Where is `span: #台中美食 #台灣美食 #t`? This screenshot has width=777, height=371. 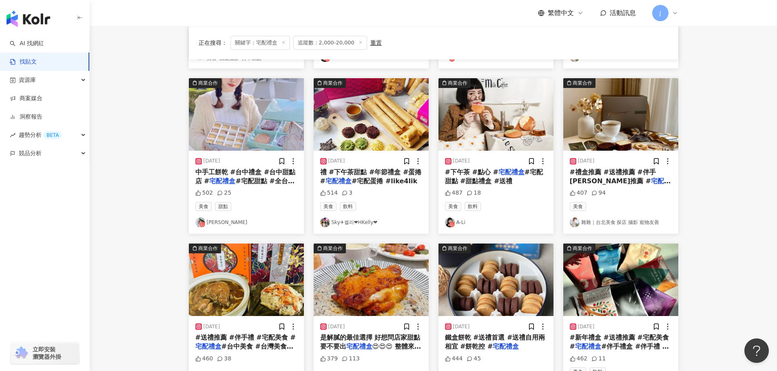 span: #台中美食 #台灣美食 #t is located at coordinates (244, 351).